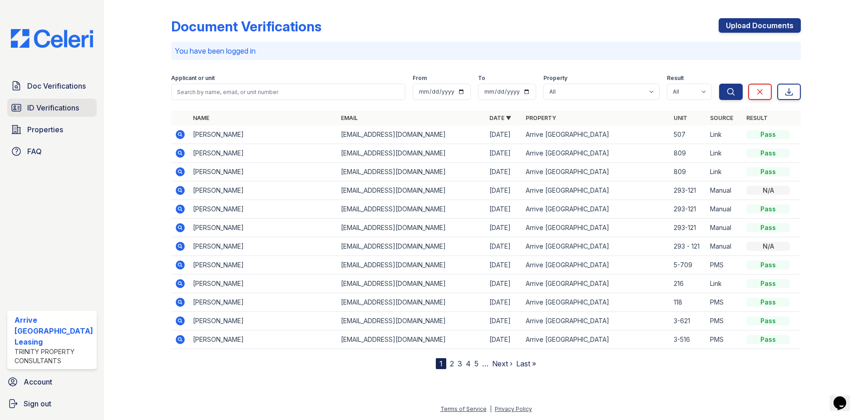 Image resolution: width=868 pixels, height=420 pixels. What do you see at coordinates (486, 51) in the screenshot?
I see `p: You have been logged in` at bounding box center [486, 51].